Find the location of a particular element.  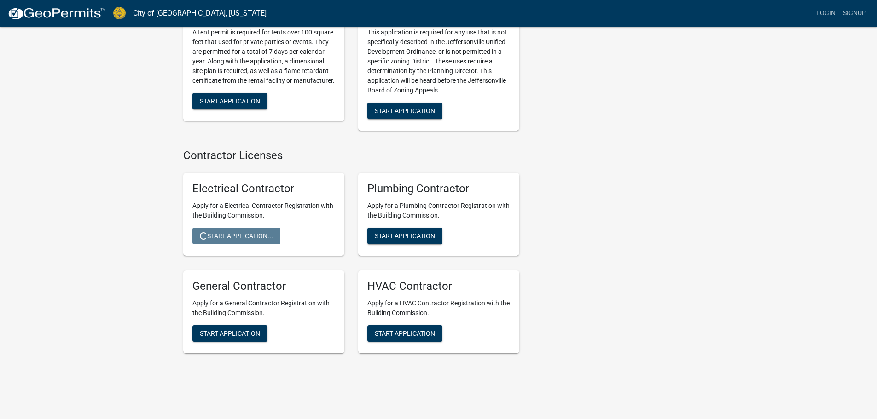

p: A tent permit is required for tents over 100 square feet that used for private parties or events.... is located at coordinates (264, 57).